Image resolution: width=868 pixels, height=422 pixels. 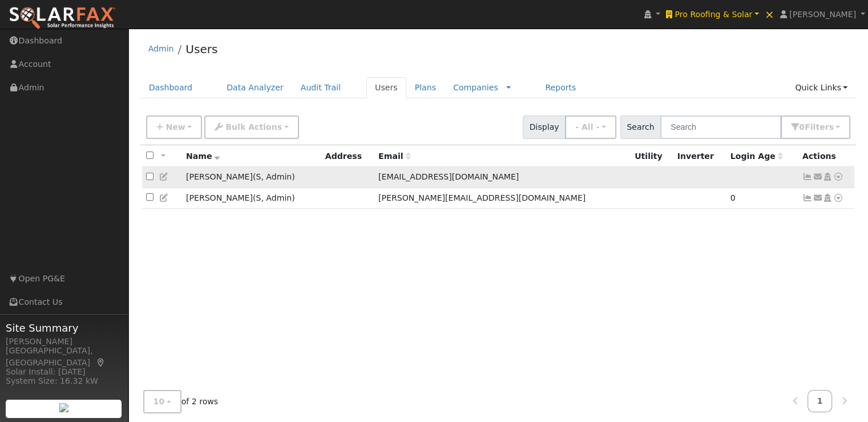 I want to click on a: sal@strategicbrandskc.com, so click(x=818, y=198).